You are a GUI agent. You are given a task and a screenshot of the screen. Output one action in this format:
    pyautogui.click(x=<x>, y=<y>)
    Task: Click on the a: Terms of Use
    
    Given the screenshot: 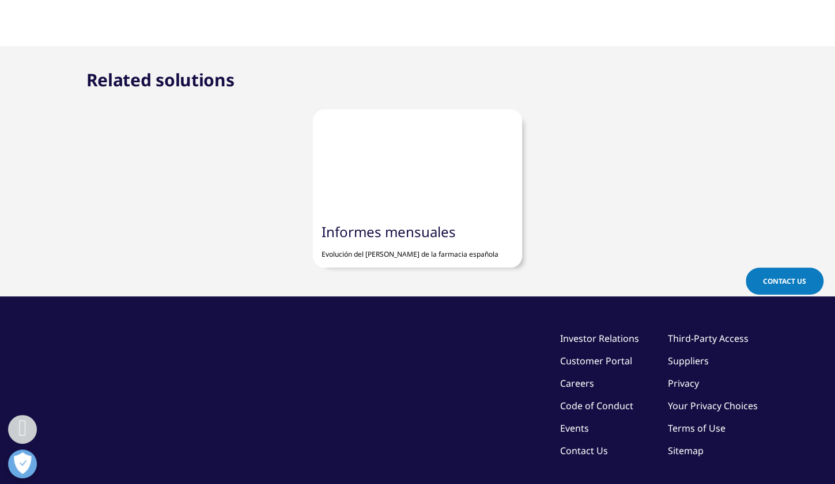 What is the action you would take?
    pyautogui.click(x=696, y=428)
    